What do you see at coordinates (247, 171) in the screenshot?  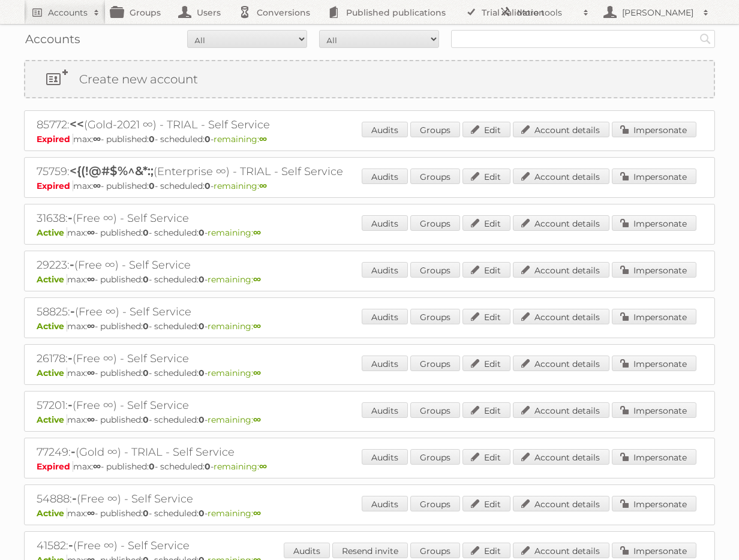 I see `h2: 75759: (Enterprise ∞) - TRIAL - Self Service` at bounding box center [247, 171].